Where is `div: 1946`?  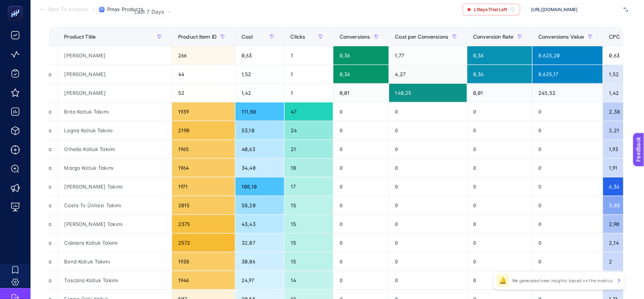 div: 1946 is located at coordinates (204, 280).